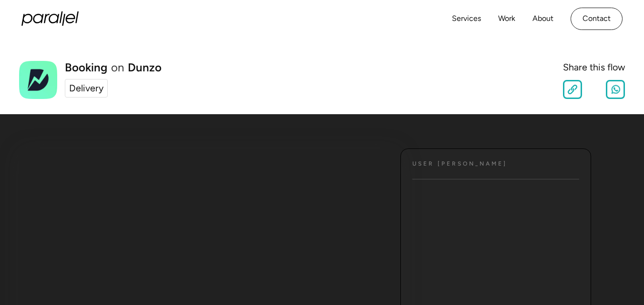 The image size is (644, 305). What do you see at coordinates (542, 19) in the screenshot?
I see `a: About` at bounding box center [542, 19].